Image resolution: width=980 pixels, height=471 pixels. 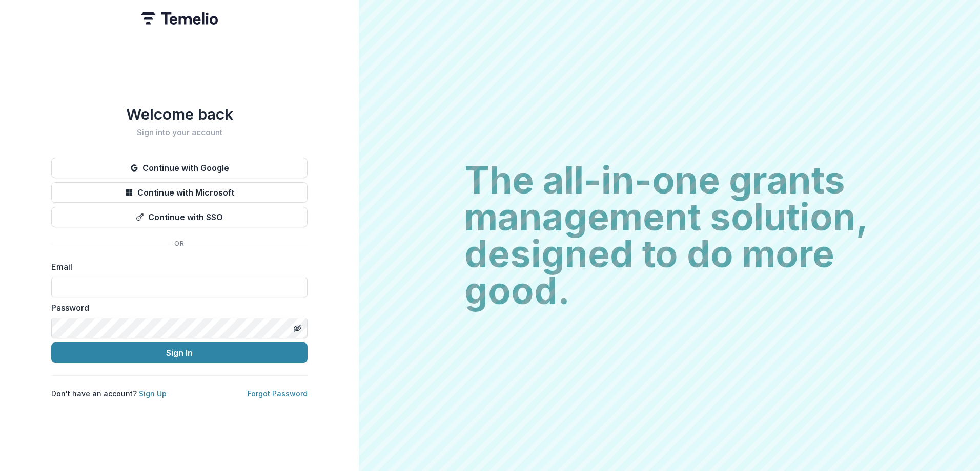 I want to click on img: Temelio, so click(x=180, y=18).